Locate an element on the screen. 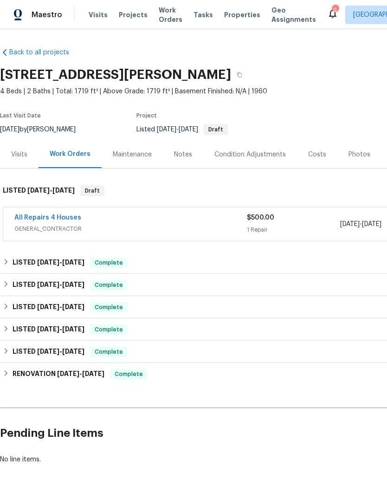 The image size is (387, 499). div: Notes is located at coordinates (183, 155).